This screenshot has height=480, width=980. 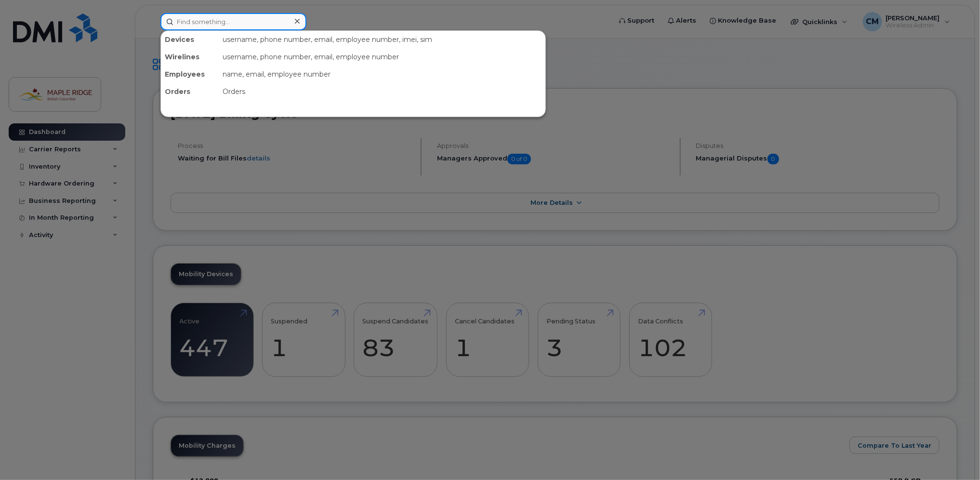 What do you see at coordinates (190, 57) in the screenshot?
I see `div: Wirelines` at bounding box center [190, 57].